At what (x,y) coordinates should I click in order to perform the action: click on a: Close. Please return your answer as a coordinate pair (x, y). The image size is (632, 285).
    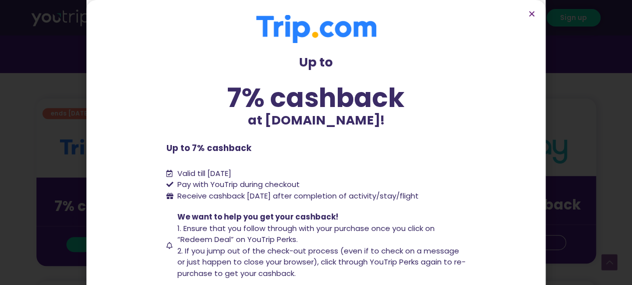
    Looking at the image, I should click on (532, 13).